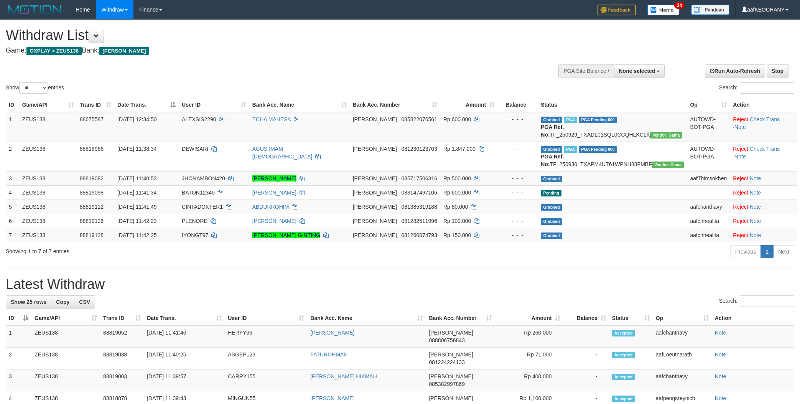  I want to click on td: aafLoeutnarath, so click(682, 358).